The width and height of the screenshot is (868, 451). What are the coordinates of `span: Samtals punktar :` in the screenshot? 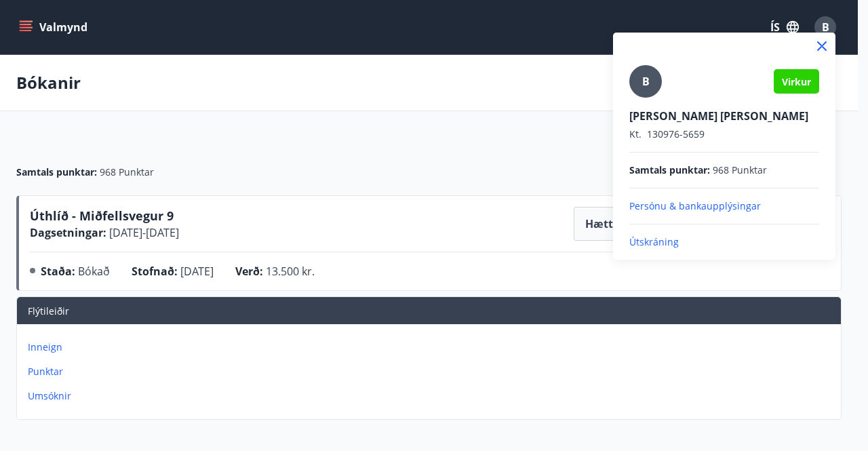 It's located at (669, 170).